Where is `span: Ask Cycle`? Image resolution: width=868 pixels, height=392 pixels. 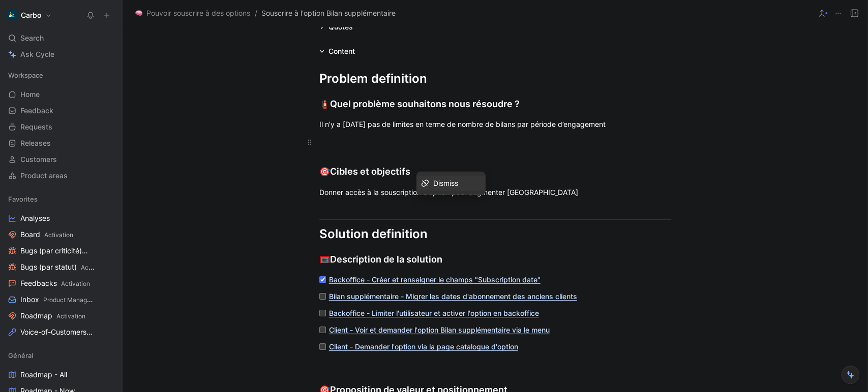 span: Ask Cycle is located at coordinates (37, 54).